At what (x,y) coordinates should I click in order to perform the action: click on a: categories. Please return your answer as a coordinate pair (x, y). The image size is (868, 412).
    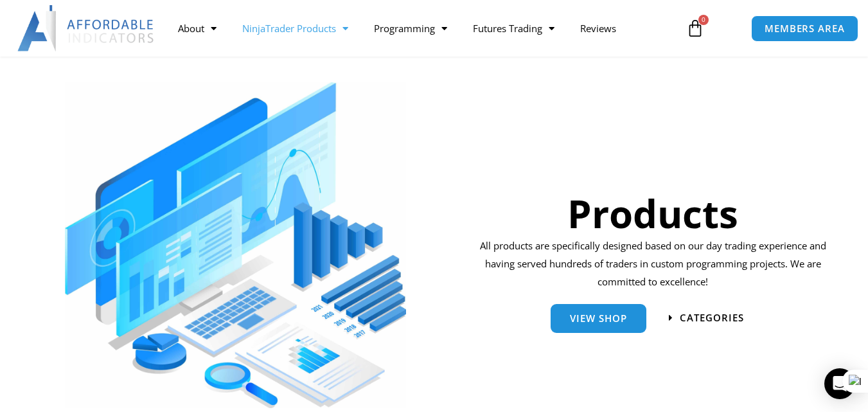
    Looking at the image, I should click on (706, 317).